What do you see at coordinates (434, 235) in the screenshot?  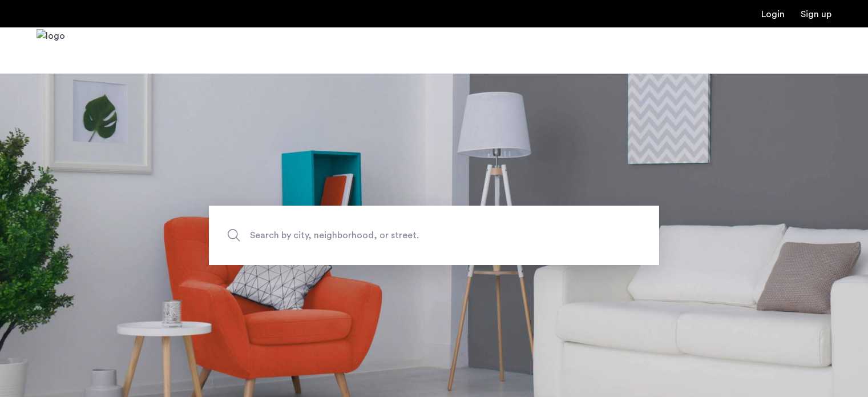 I see `input: Apartment Search` at bounding box center [434, 235].